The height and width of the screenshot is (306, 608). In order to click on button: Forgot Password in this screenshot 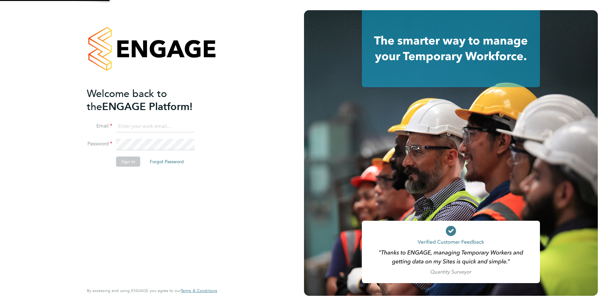, I will do `click(167, 162)`.